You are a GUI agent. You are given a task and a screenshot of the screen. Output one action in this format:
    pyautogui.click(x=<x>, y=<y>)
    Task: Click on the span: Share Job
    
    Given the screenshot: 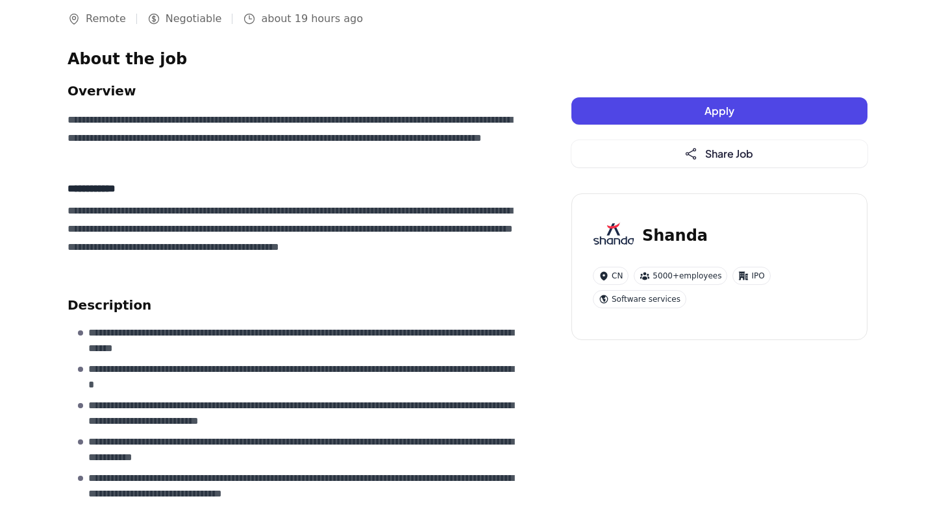 What is the action you would take?
    pyautogui.click(x=730, y=153)
    